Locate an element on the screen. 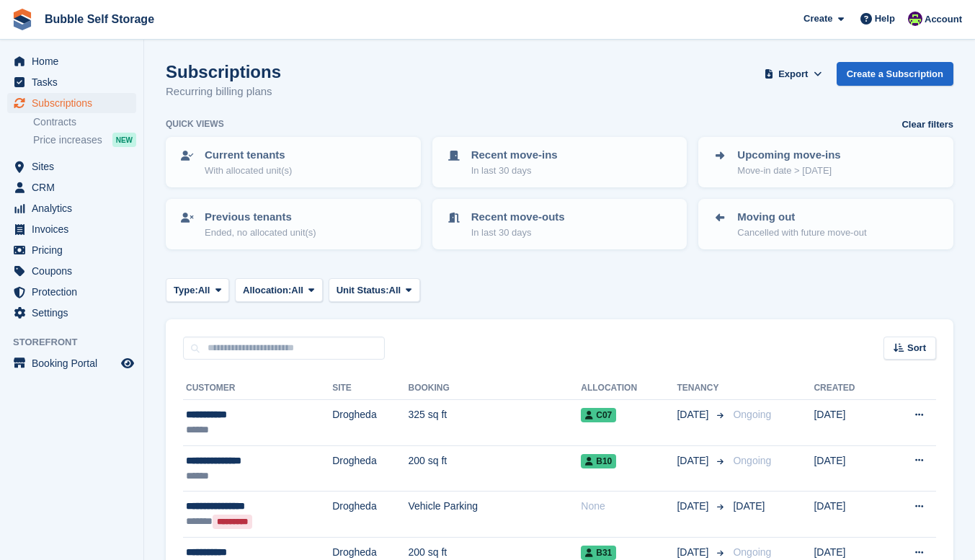 This screenshot has width=975, height=560. span: Type: is located at coordinates (186, 291).